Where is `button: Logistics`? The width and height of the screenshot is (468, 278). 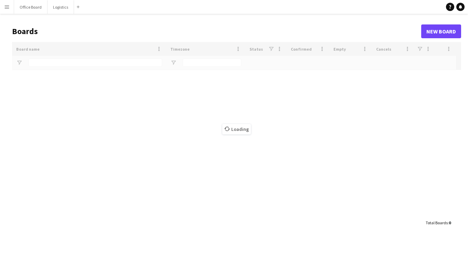
button: Logistics is located at coordinates (61, 7).